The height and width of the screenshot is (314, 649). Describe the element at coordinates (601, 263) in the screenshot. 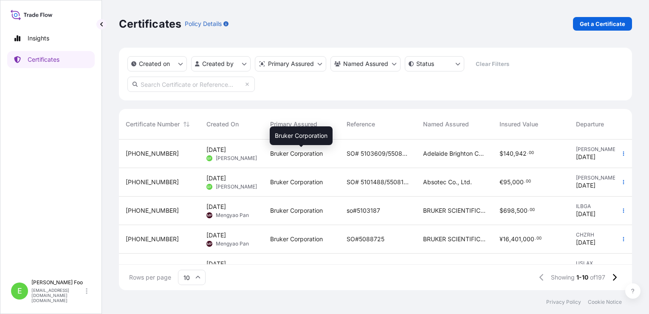

I see `span: USLAX` at that location.